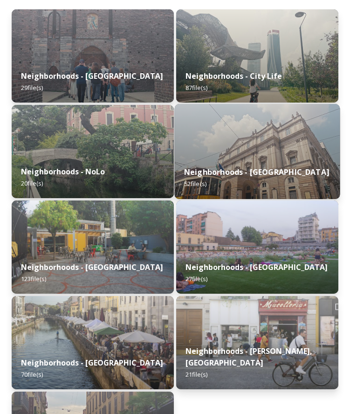 This screenshot has height=414, width=350. Describe the element at coordinates (93, 151) in the screenshot. I see `img: MARTESANA01886548.jpg` at that location.